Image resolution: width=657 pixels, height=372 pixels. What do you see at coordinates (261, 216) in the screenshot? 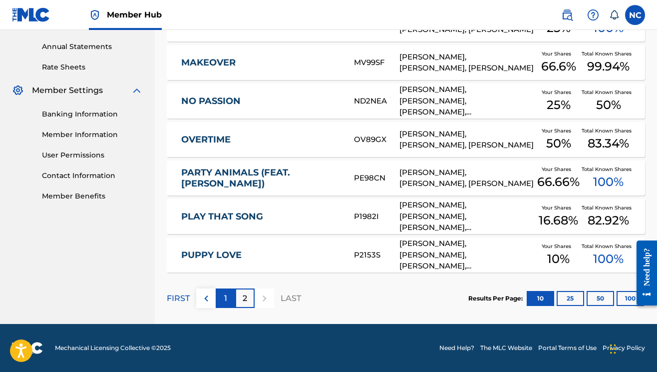
I see `a: PLAY THAT SONG` at bounding box center [261, 216].